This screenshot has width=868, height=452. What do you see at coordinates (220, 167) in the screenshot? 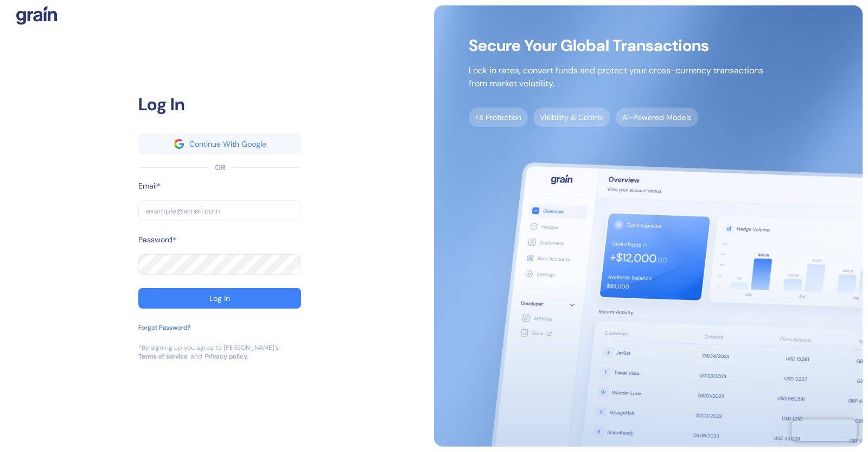
I see `div: OR` at bounding box center [220, 167].